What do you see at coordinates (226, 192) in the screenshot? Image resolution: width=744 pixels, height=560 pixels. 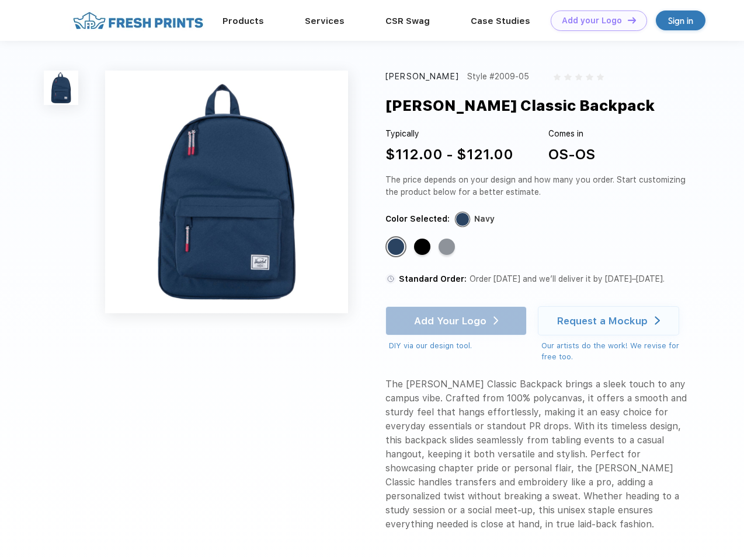 I see `img: func=resize&h=640` at bounding box center [226, 192].